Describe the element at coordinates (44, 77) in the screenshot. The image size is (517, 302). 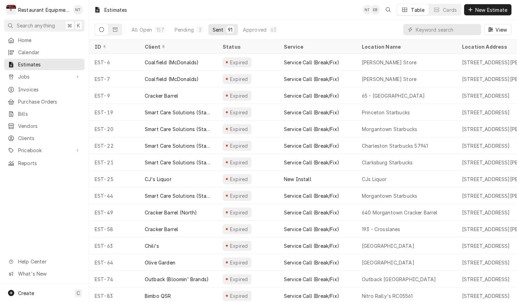
I see `span: Jobs` at that location.